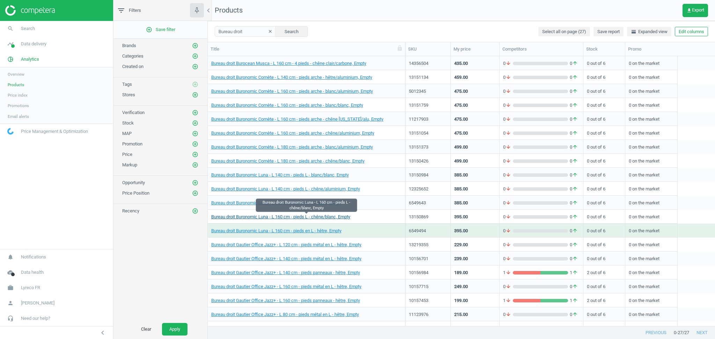 The height and width of the screenshot is (339, 715). I want to click on div: 435.00, so click(461, 64).